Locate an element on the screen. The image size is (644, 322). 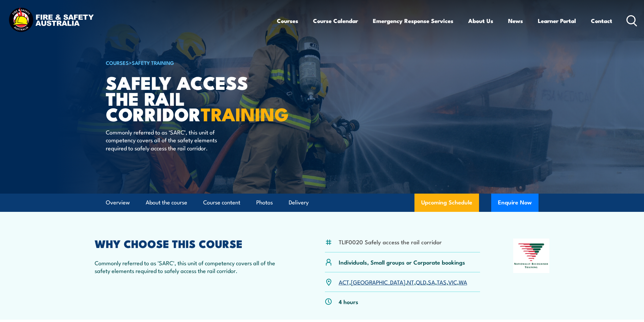
li: TLIF0020 Safely access the rail corridor is located at coordinates (390, 241).